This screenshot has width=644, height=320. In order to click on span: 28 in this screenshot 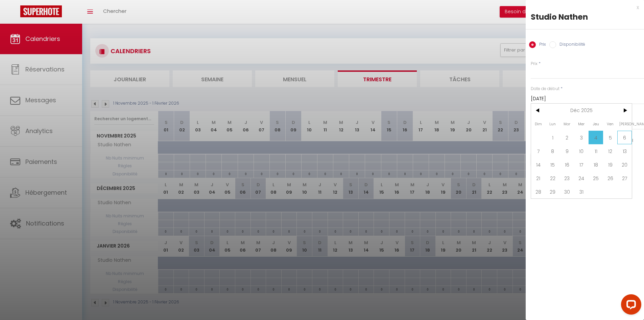, I will do `click(539, 192)`.